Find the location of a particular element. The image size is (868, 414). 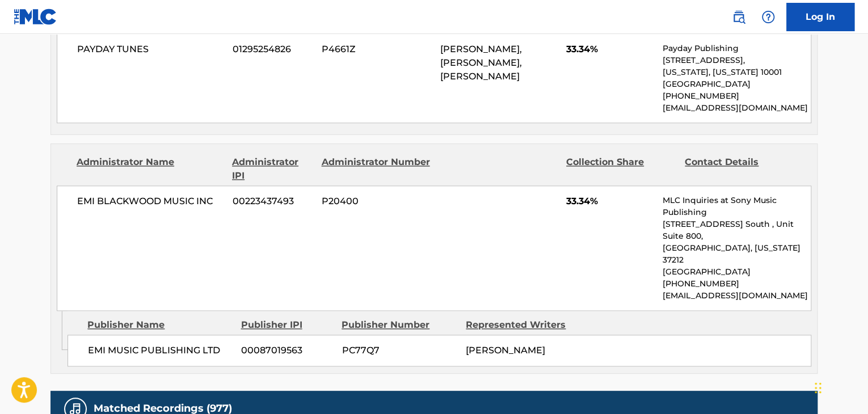

span: EMI BLACKWOOD MUSIC INC is located at coordinates (150, 201).